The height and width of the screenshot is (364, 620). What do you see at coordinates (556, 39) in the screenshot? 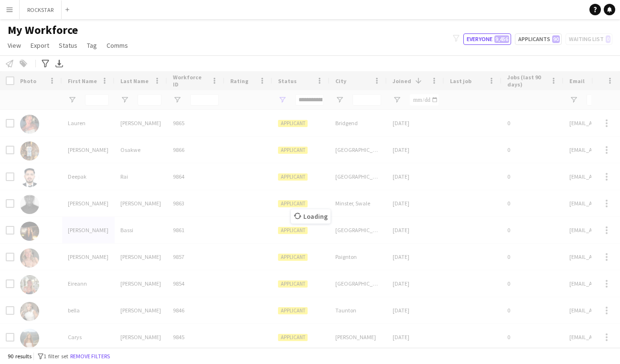
I see `span: 90` at bounding box center [556, 39].